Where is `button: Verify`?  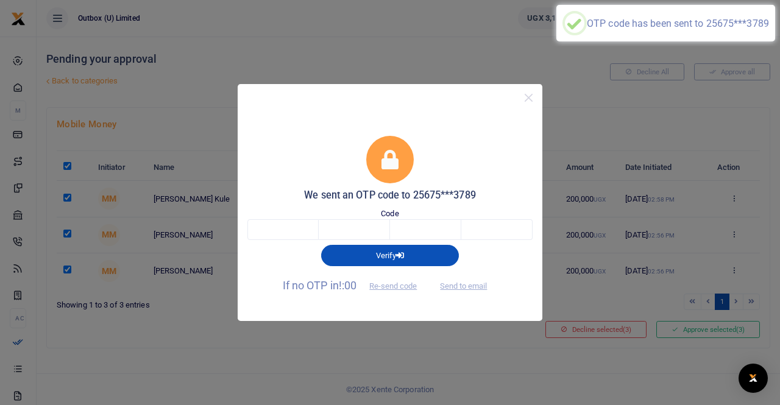
button: Verify is located at coordinates (390, 255).